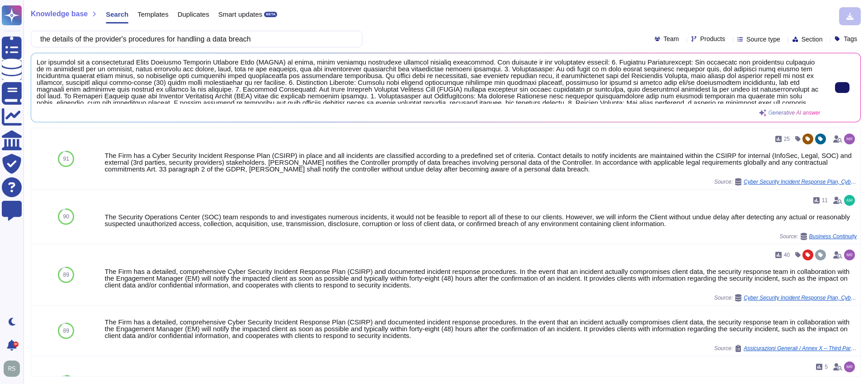 The width and height of the screenshot is (868, 384). Describe the element at coordinates (793, 113) in the screenshot. I see `span: Generative AI answer` at that location.